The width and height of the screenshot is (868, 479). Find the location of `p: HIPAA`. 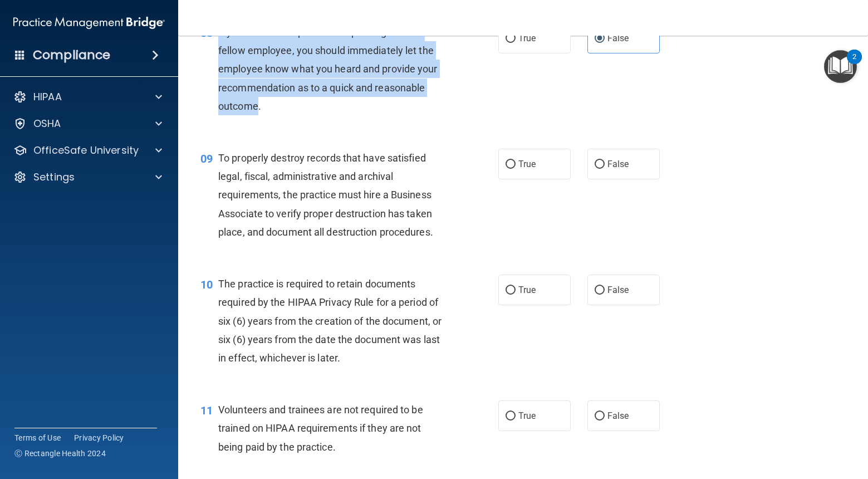

p: HIPAA is located at coordinates (47, 97).